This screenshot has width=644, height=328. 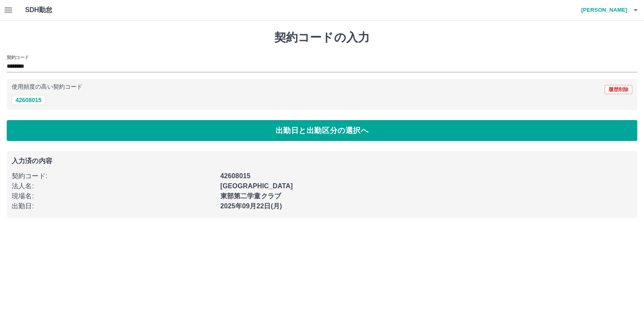 I want to click on b: 2025年09月22日(月), so click(x=252, y=206).